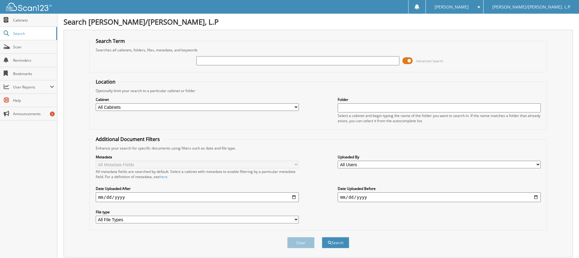  Describe the element at coordinates (105, 82) in the screenshot. I see `legend: Location` at that location.